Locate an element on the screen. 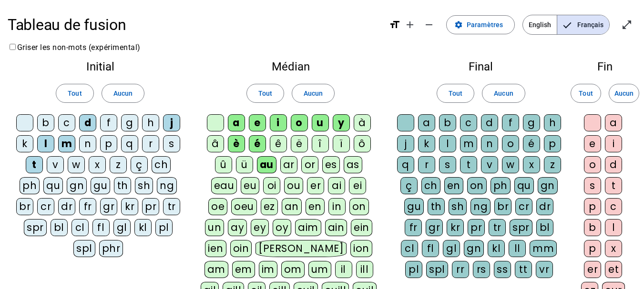 This screenshot has width=644, height=289. div: ai is located at coordinates (337, 186).